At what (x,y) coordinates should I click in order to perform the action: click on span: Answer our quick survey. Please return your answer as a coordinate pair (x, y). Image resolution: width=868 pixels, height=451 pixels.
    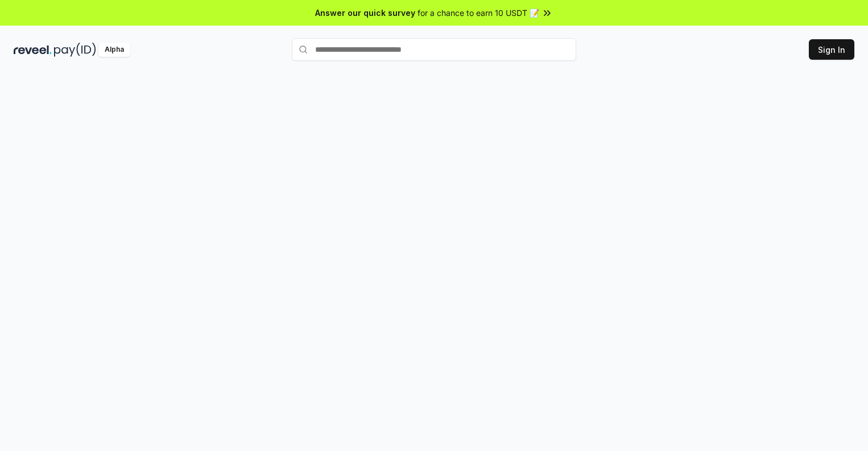
    Looking at the image, I should click on (365, 12).